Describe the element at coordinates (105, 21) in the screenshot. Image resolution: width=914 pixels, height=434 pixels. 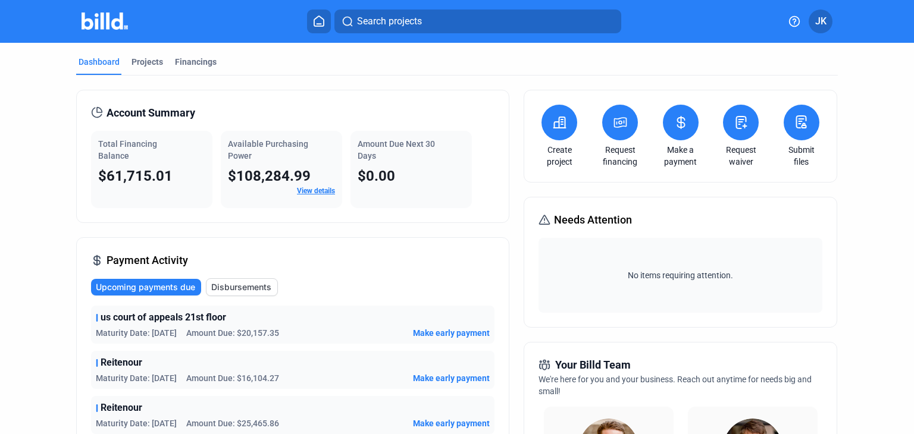
I see `img: Billd Company Logo` at that location.